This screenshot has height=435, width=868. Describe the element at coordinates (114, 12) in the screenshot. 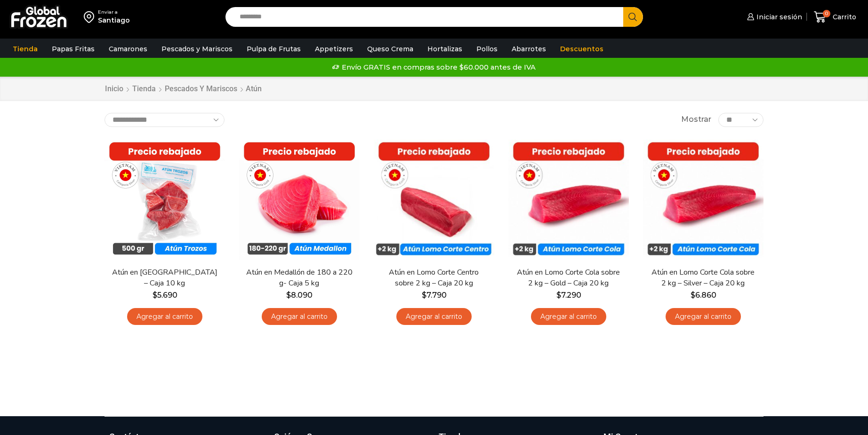

I see `div: Enviar a` at that location.